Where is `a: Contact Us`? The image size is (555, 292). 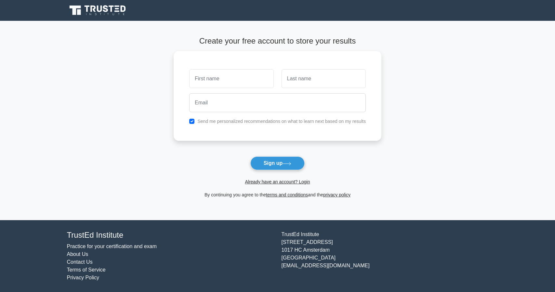
a: Contact Us is located at coordinates (80, 262).